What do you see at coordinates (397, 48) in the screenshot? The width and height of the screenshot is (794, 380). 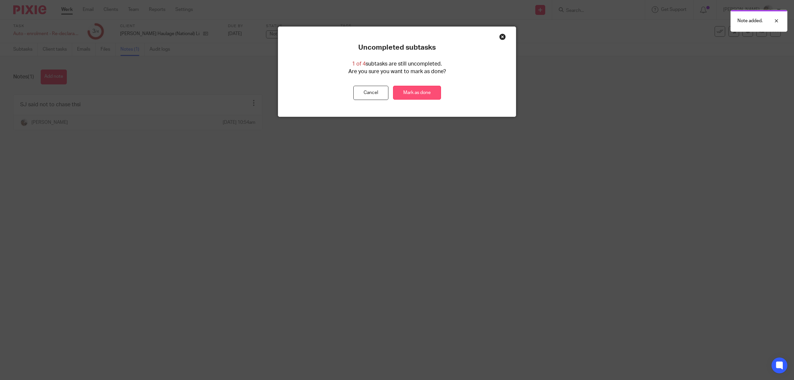 I see `p: Uncompleted subtasks` at bounding box center [397, 48].